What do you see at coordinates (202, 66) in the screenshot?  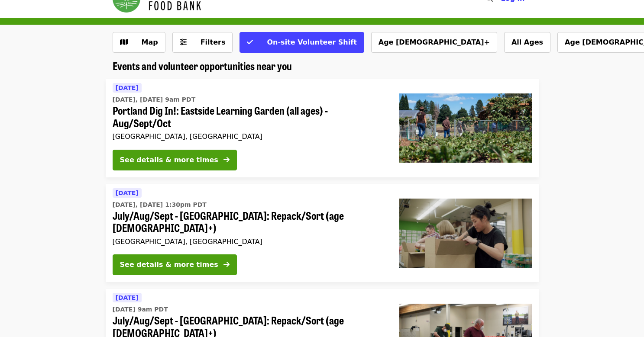 I see `span: Events and volunteer opportunities near you` at bounding box center [202, 66].